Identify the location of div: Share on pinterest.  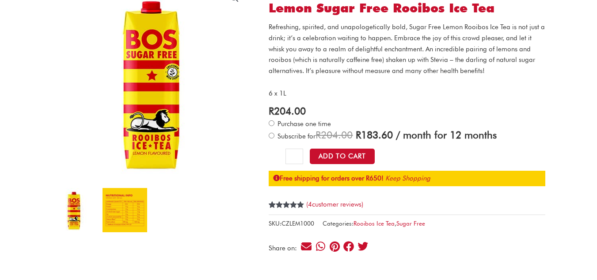
(335, 246).